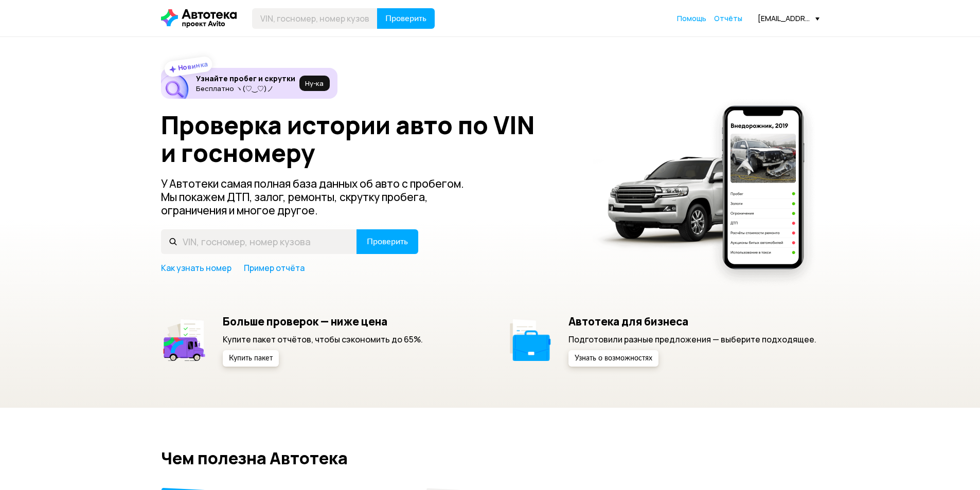 The height and width of the screenshot is (490, 980). Describe the element at coordinates (727, 19) in the screenshot. I see `a: Отчёты` at that location.